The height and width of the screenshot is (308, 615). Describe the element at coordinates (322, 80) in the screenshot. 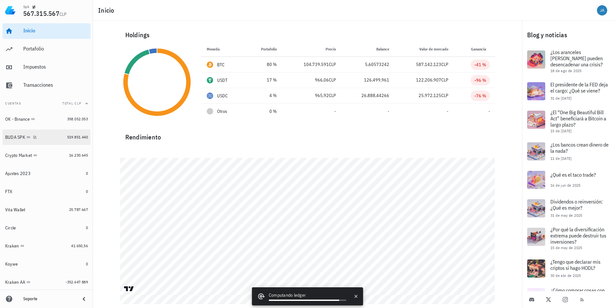

I see `span: 966,06` at that location.